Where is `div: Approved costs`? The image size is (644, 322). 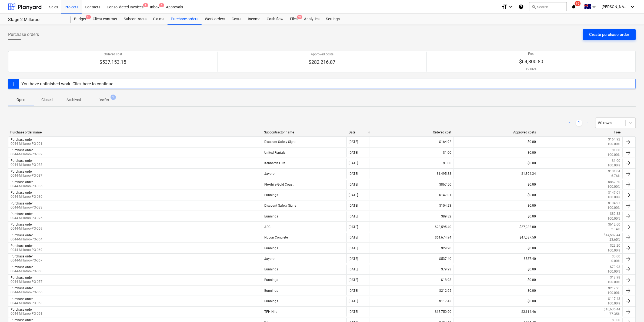 div: Approved costs is located at coordinates (496, 133).